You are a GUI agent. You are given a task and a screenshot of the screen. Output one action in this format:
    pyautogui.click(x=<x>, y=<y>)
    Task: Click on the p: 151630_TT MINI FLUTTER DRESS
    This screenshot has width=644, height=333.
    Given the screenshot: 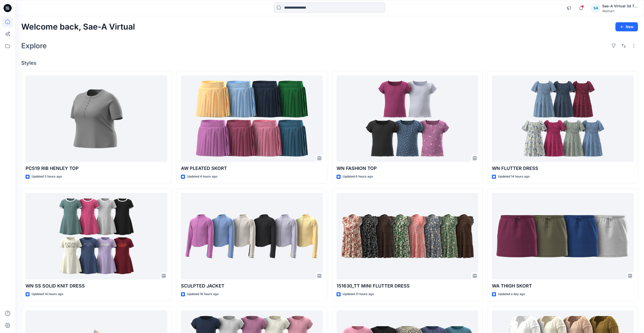 What is the action you would take?
    pyautogui.click(x=408, y=286)
    